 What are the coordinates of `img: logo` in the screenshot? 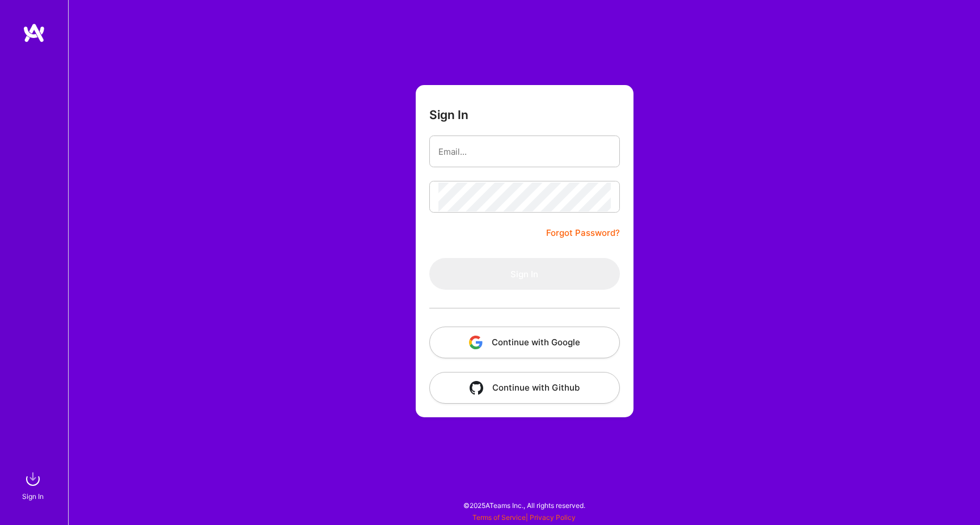 It's located at (34, 33).